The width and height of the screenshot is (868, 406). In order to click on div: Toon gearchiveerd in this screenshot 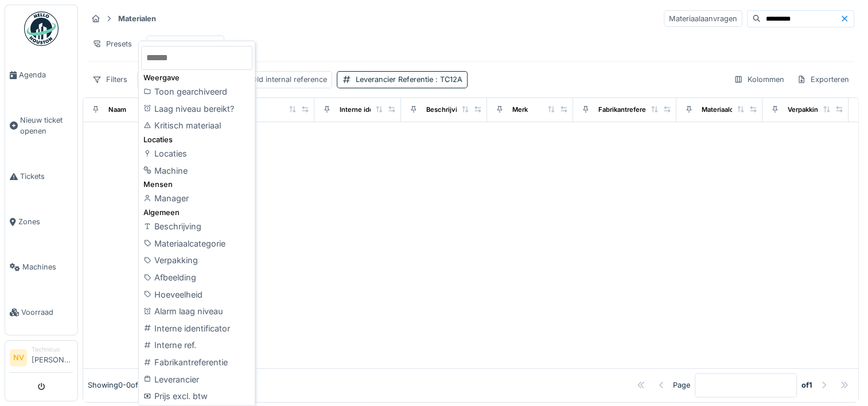, I will do `click(197, 92)`.